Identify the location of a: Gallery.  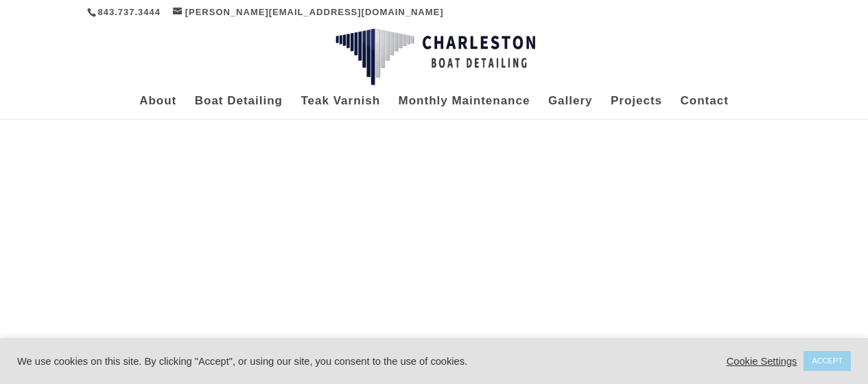
(570, 107).